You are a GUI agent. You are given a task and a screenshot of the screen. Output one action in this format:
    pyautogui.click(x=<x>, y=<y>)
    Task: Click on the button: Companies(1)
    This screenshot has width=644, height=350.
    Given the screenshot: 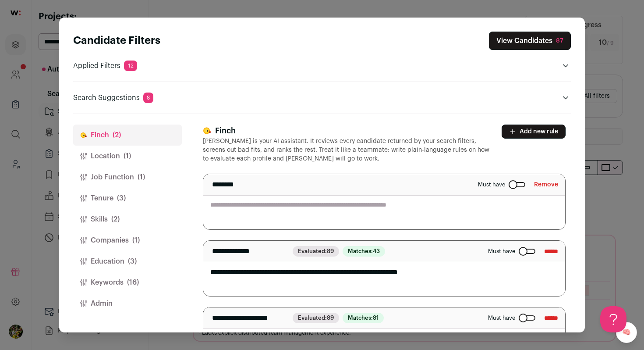 What is the action you would take?
    pyautogui.click(x=127, y=240)
    